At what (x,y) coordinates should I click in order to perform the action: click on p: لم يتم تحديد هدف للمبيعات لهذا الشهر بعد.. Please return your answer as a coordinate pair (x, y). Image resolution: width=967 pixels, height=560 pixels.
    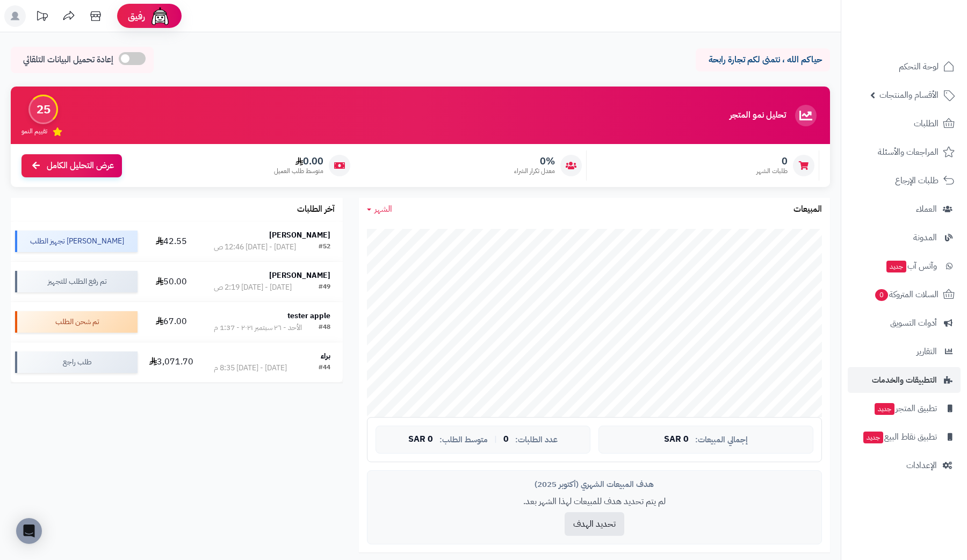
    Looking at the image, I should click on (595, 501).